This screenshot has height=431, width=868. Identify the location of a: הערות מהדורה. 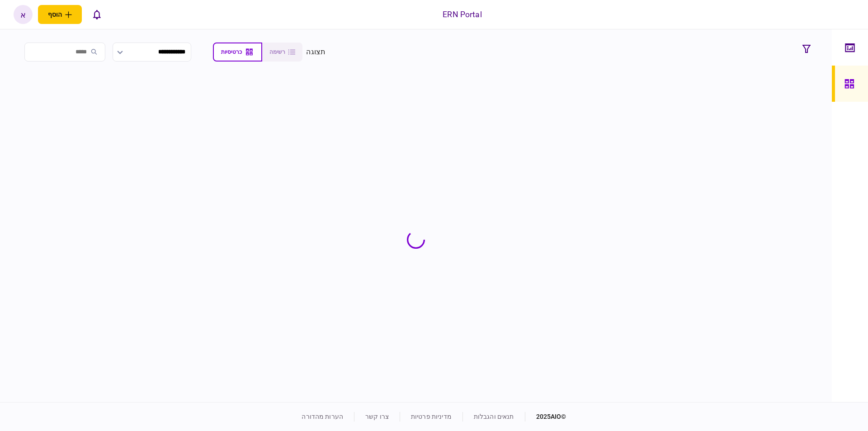
(322, 416).